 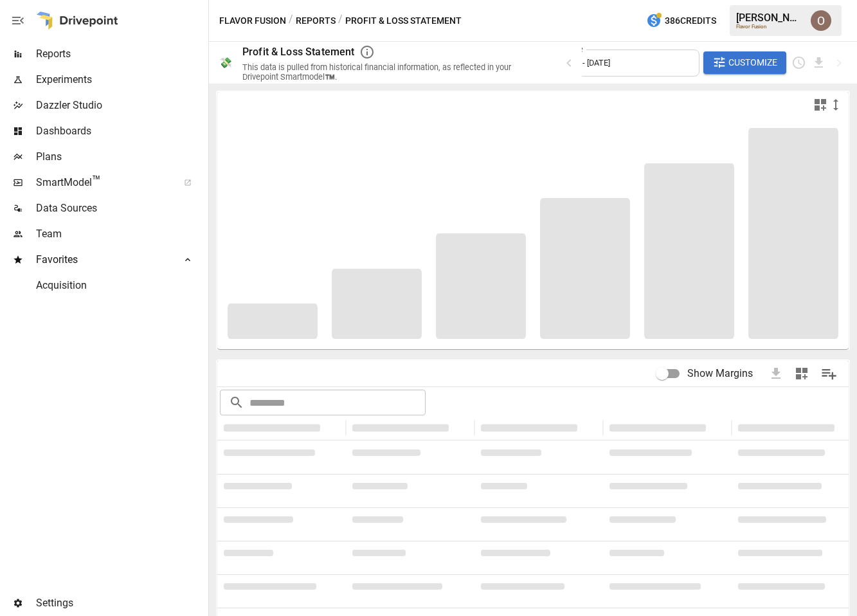 What do you see at coordinates (821, 20) in the screenshot?
I see `img: Oleksii Flok` at bounding box center [821, 20].